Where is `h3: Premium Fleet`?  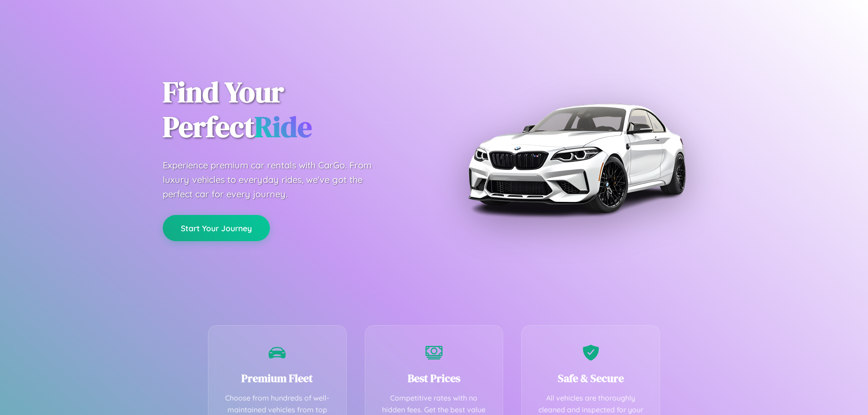
h3: Premium Fleet is located at coordinates (277, 378).